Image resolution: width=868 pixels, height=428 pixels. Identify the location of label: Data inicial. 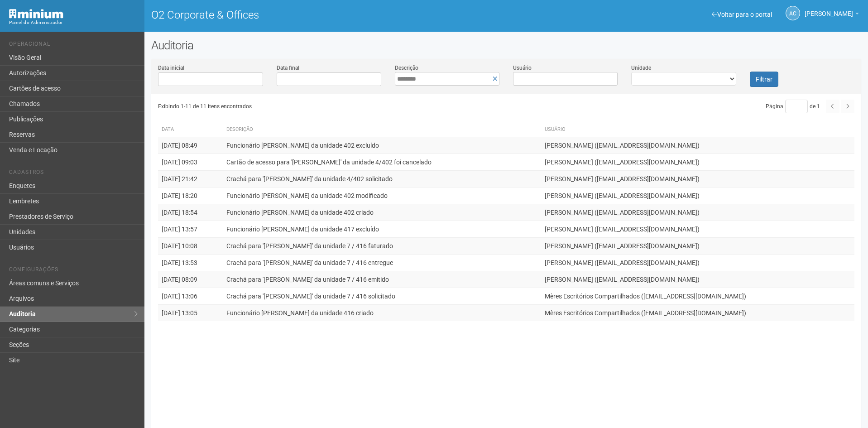
(171, 68).